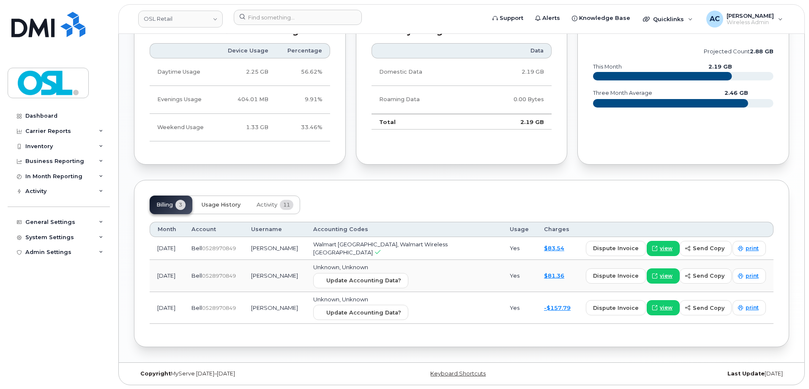  What do you see at coordinates (739, 51) in the screenshot?
I see `text: projected count` at bounding box center [739, 51].